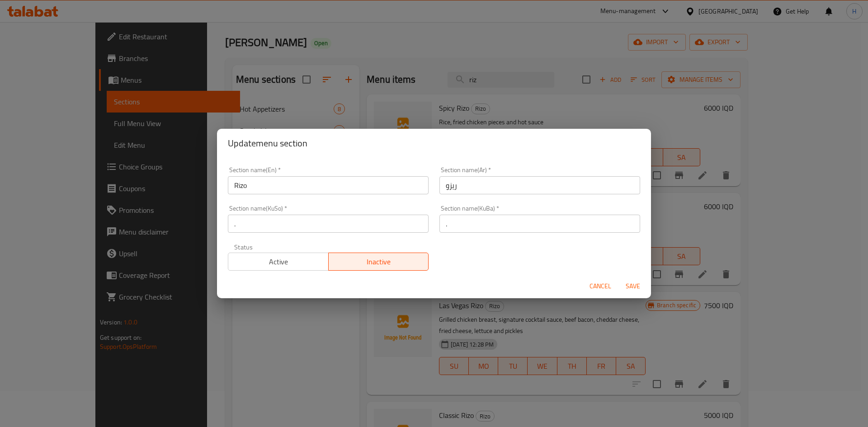 The height and width of the screenshot is (427, 868). I want to click on input: Please enter section name(KuSo), so click(328, 223).